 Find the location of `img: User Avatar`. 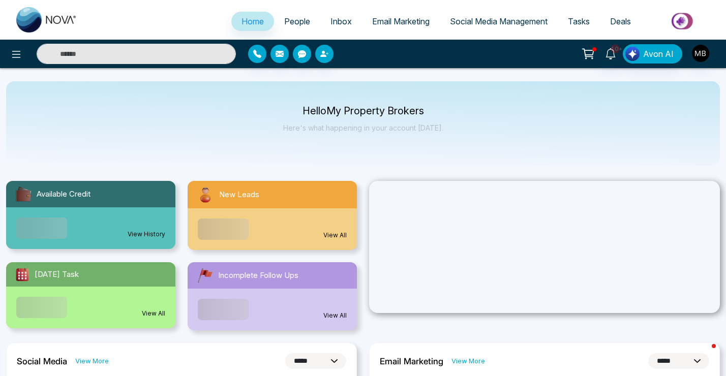

img: User Avatar is located at coordinates (701, 53).